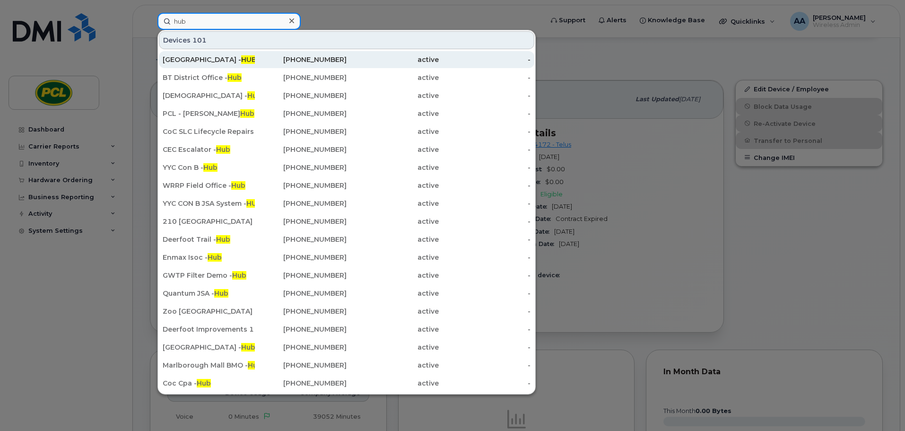 Image resolution: width=905 pixels, height=431 pixels. Describe the element at coordinates (209, 257) in the screenshot. I see `div: Enmax Isoc -` at that location.